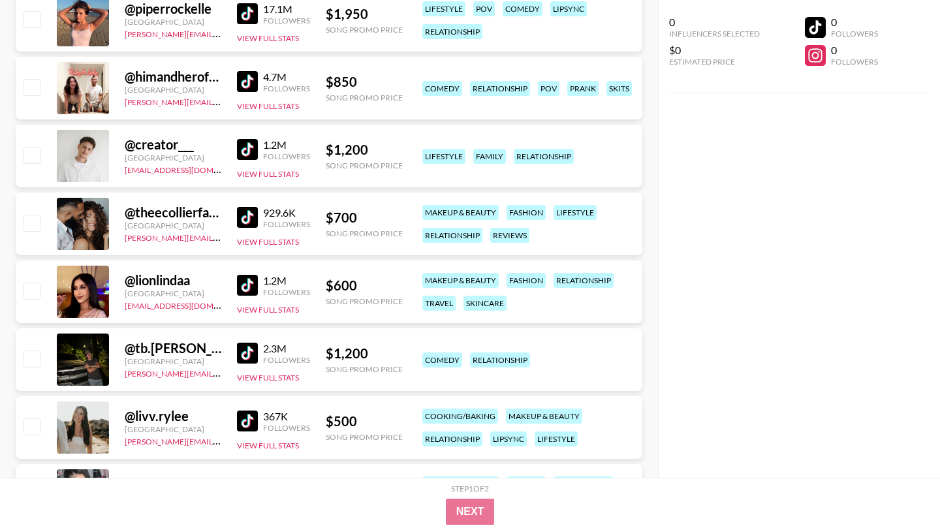 The image size is (940, 530). Describe the element at coordinates (173, 144) in the screenshot. I see `div: @ creator___` at that location.